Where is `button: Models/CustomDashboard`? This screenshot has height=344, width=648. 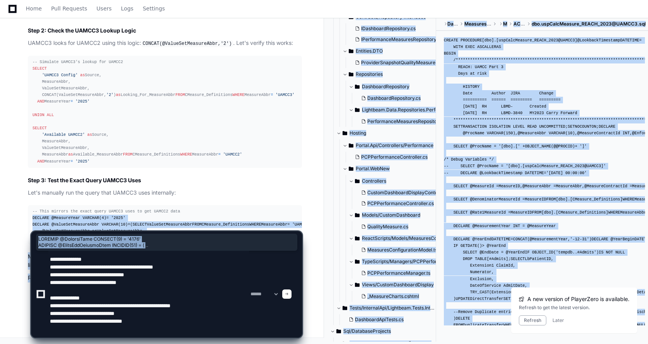
button: Models/CustomDashboard is located at coordinates (399, 215).